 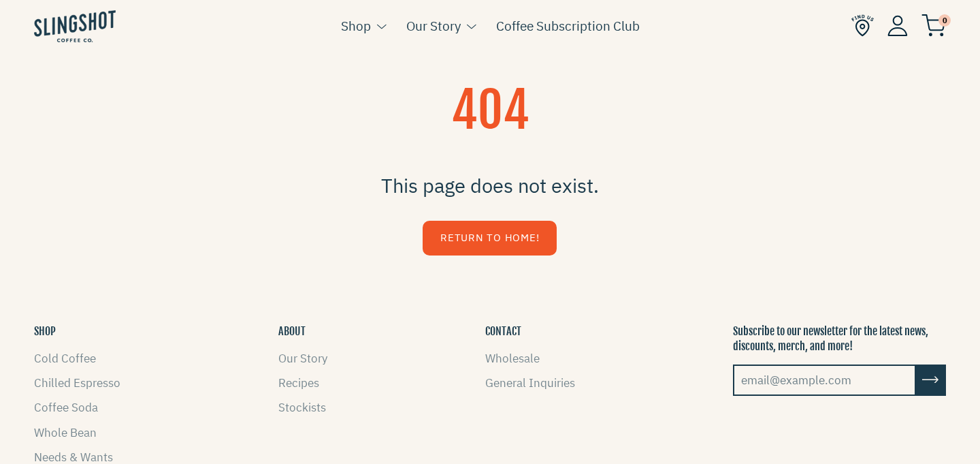 I want to click on button: ABOUT, so click(x=292, y=331).